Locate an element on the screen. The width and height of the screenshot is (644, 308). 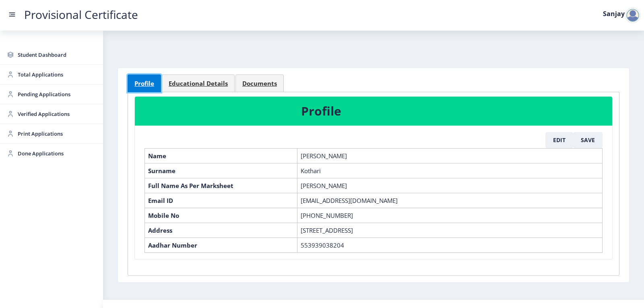
th: Surname is located at coordinates (221, 170).